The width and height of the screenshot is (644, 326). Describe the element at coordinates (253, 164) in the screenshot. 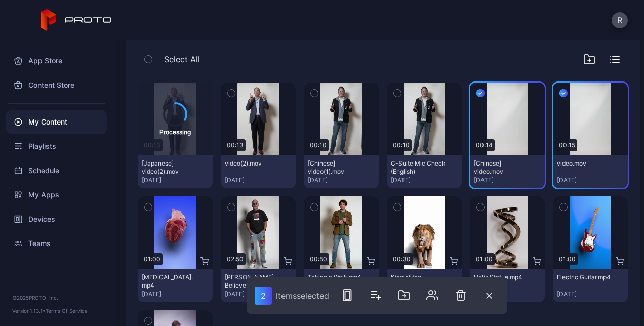

I see `div: video(2).mov` at that location.